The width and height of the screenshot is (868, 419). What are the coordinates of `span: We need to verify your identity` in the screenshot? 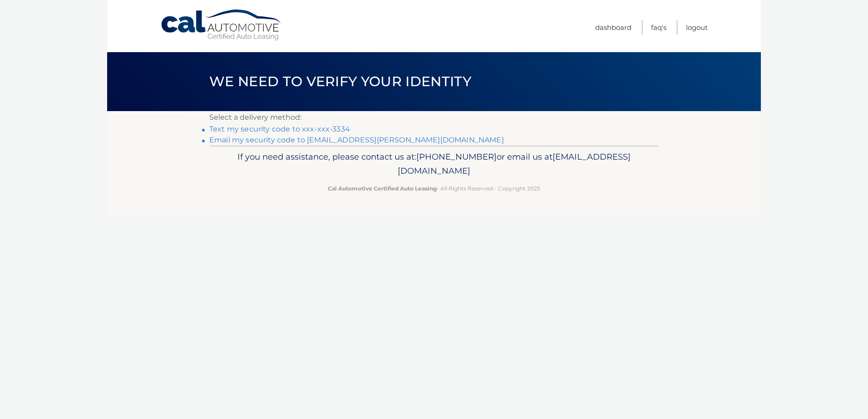 It's located at (340, 81).